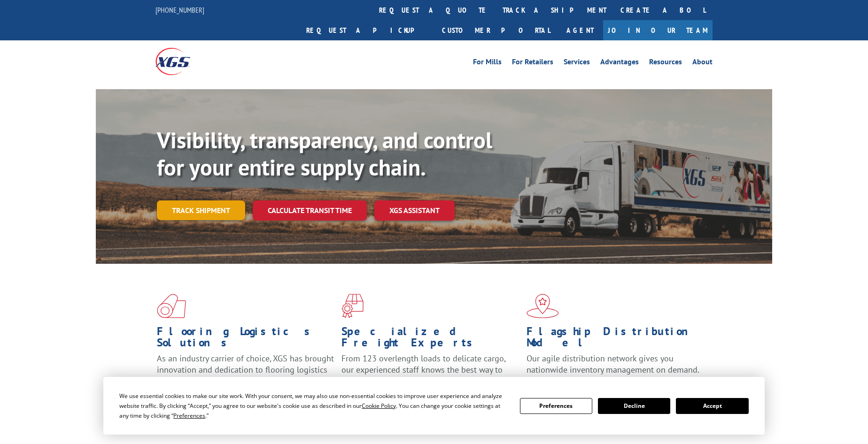 The height and width of the screenshot is (444, 868). What do you see at coordinates (533, 63) in the screenshot?
I see `a: For Retailers` at bounding box center [533, 63].